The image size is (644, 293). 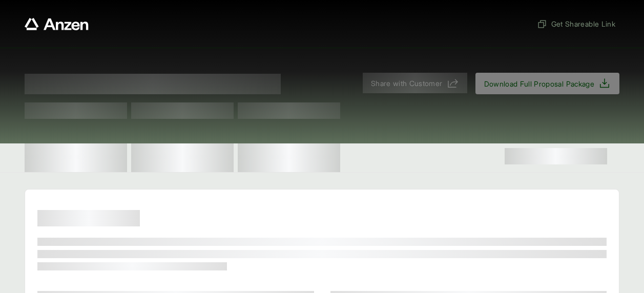 I want to click on a: Anzen website, so click(x=56, y=24).